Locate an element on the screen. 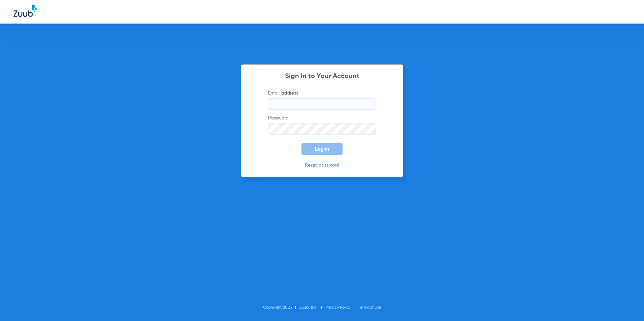 The height and width of the screenshot is (321, 644). label: Email address is located at coordinates (322, 99).